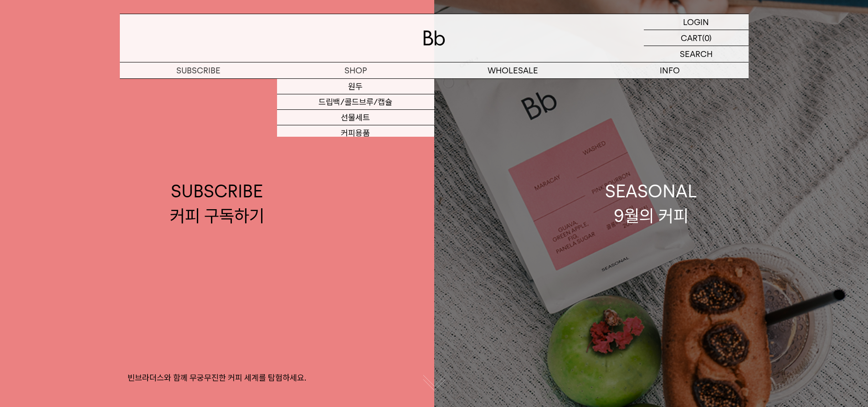 The width and height of the screenshot is (868, 407). I want to click on a: 선물세트, so click(355, 118).